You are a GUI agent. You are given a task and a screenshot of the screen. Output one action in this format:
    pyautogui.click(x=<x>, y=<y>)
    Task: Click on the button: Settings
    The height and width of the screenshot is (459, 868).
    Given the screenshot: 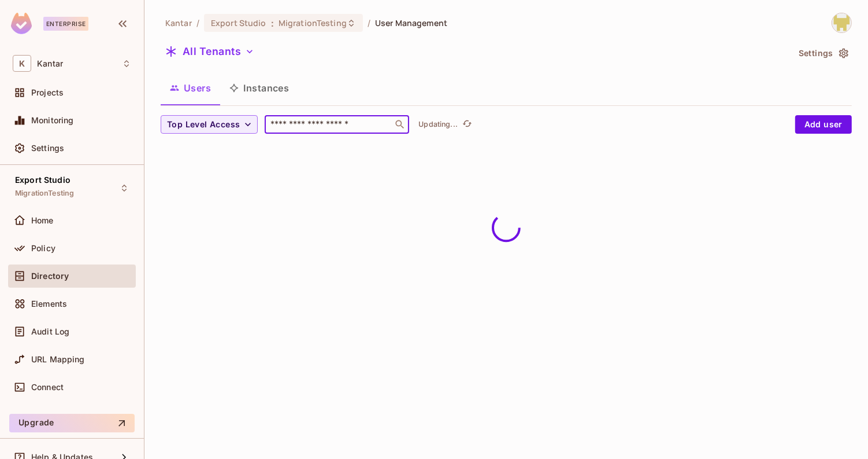 What is the action you would take?
    pyautogui.click(x=823, y=53)
    